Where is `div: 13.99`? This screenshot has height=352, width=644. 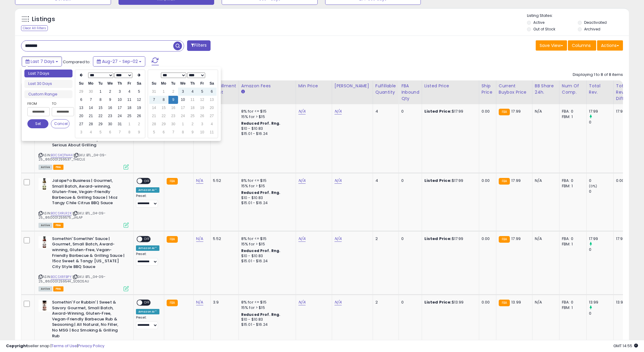 div: 13.99 is located at coordinates (601, 303).